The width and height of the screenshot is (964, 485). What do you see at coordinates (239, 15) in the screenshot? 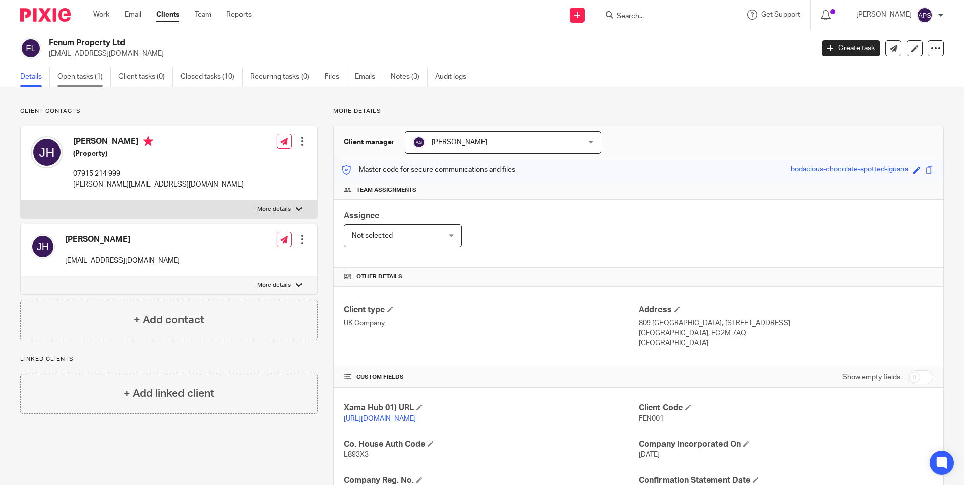
I see `a: Reports` at bounding box center [239, 15].